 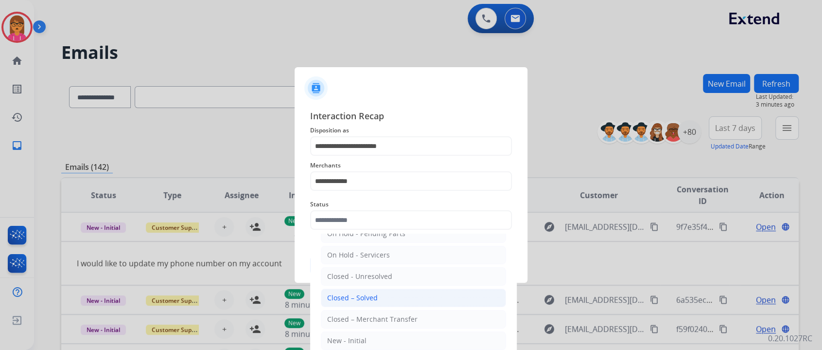 What do you see at coordinates (372, 319) in the screenshot?
I see `div: Closed – Merchant Transfer` at bounding box center [372, 319].